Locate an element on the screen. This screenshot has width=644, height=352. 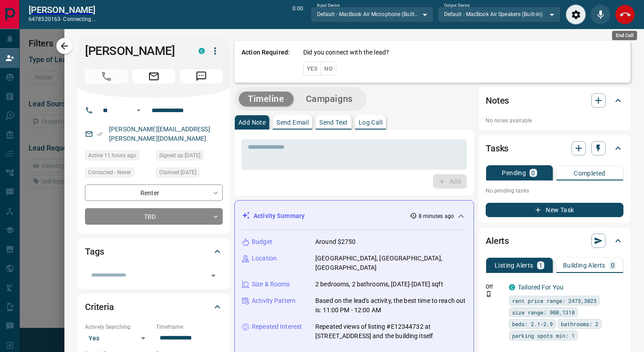
div: Default - MacBook Air Speakers (Built-in) is located at coordinates (499, 15).